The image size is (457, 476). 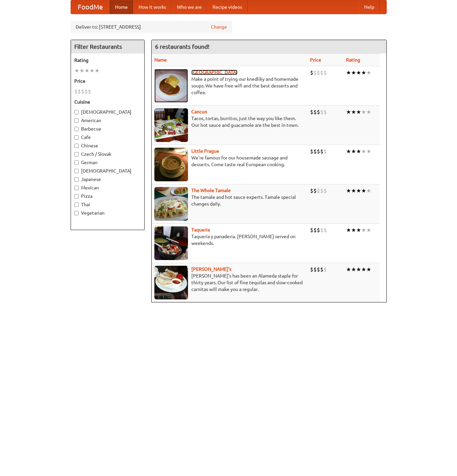 What do you see at coordinates (171, 243) in the screenshot?
I see `img: taqueria.jpg` at bounding box center [171, 243].